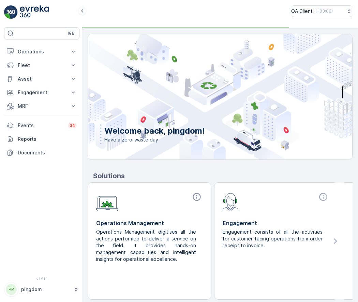 This screenshot has height=302, width=358. What do you see at coordinates (45, 290) in the screenshot?
I see `p: pingdom` at bounding box center [45, 290].